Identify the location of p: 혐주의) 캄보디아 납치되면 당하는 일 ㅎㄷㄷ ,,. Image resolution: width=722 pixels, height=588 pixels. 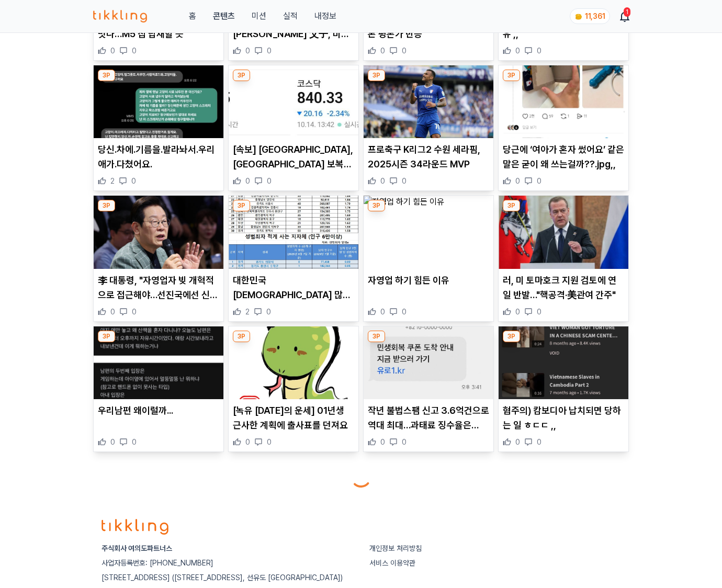
(563, 418).